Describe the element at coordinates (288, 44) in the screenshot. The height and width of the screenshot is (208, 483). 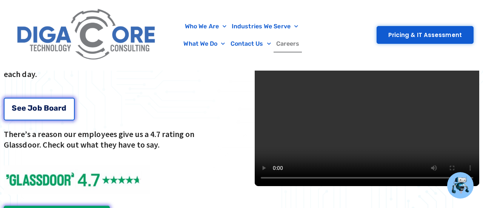
I see `a: Careers` at that location.